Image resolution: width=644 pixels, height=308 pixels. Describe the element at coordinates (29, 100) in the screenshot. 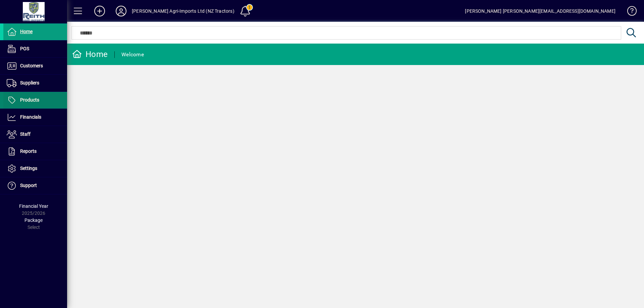

I see `span: Products` at that location.